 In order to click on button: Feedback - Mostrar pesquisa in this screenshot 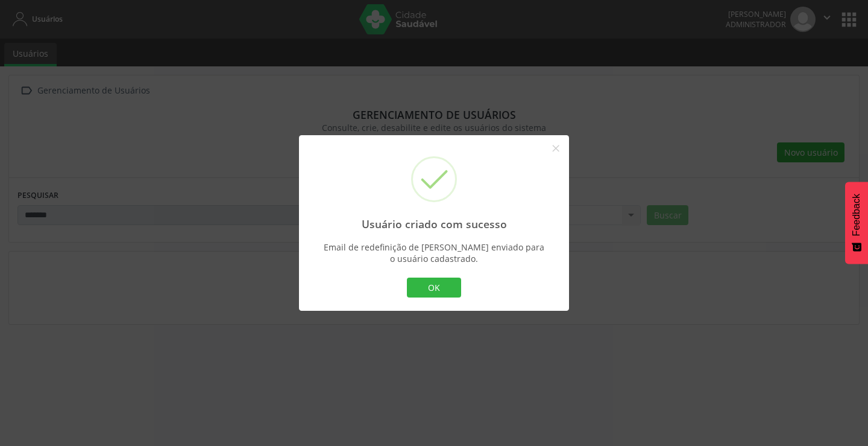, I will do `click(857, 223)`.